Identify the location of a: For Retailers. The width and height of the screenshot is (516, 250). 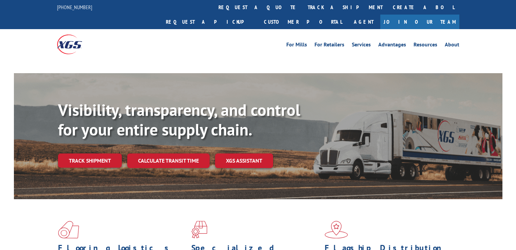
(329, 46).